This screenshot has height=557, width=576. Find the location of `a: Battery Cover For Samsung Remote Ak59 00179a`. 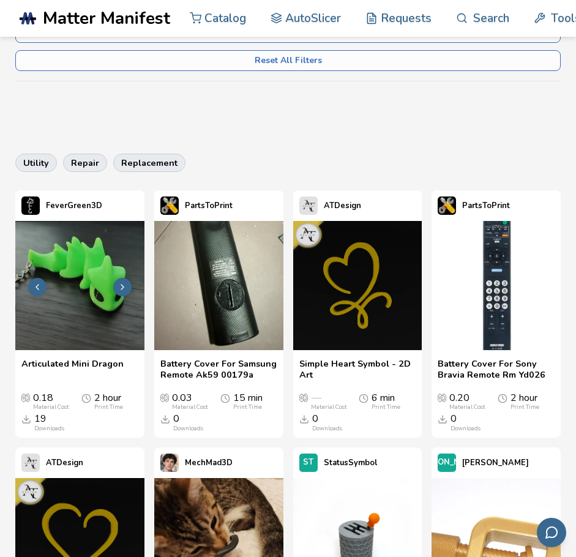

a: Battery Cover For Samsung Remote Ak59 00179a is located at coordinates (218, 369).